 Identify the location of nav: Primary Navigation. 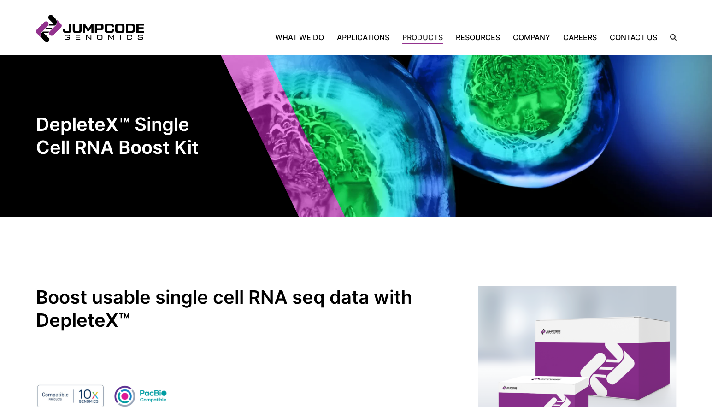
(404, 37).